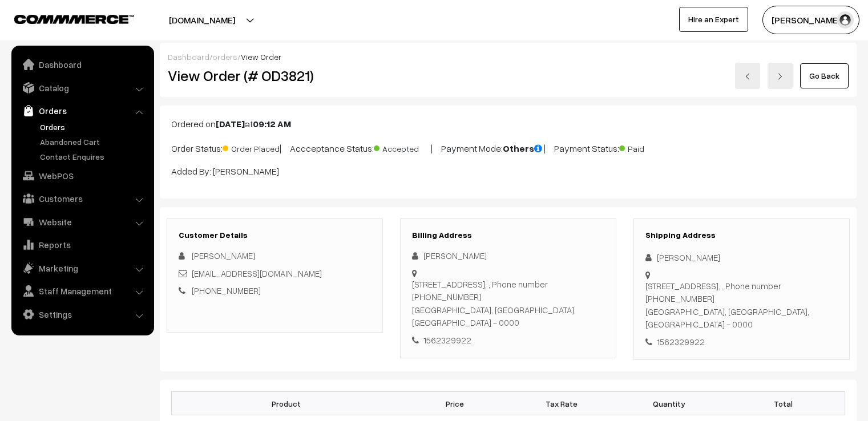  Describe the element at coordinates (276, 75) in the screenshot. I see `h2: View Order (# OD3821)` at that location.